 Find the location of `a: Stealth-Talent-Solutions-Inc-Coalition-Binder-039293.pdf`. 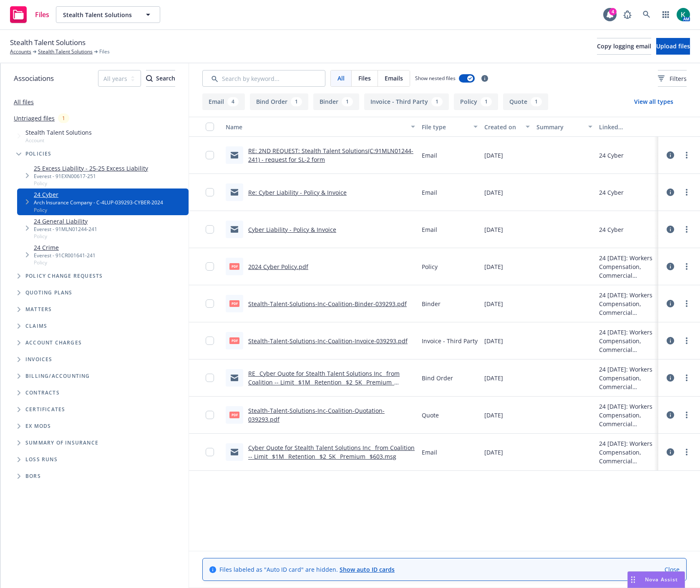

a: Stealth-Talent-Solutions-Inc-Coalition-Binder-039293.pdf is located at coordinates (328, 304).